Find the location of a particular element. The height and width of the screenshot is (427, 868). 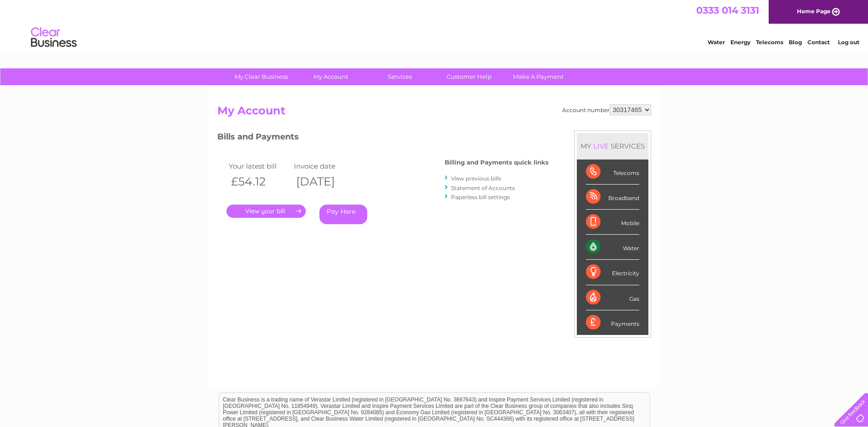

h3: Bills and Payments is located at coordinates (382, 138).